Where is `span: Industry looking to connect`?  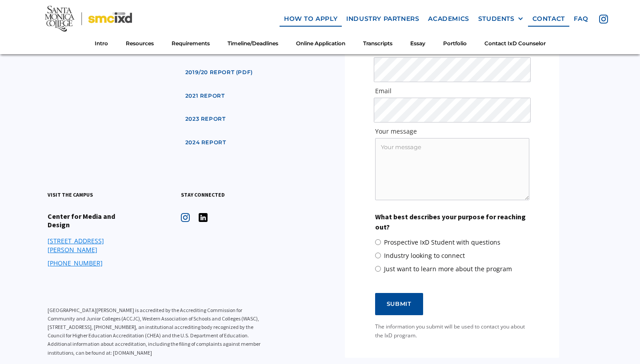
span: Industry looking to connect is located at coordinates (424, 256).